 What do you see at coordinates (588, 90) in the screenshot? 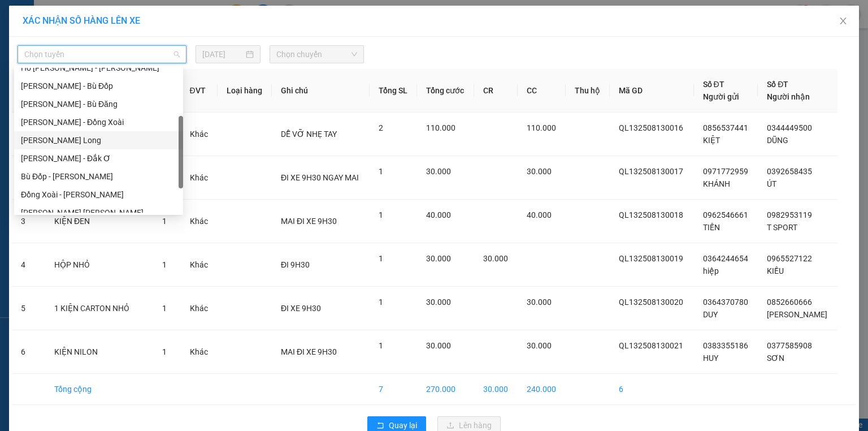
I see `th: Thu hộ` at bounding box center [588, 90].